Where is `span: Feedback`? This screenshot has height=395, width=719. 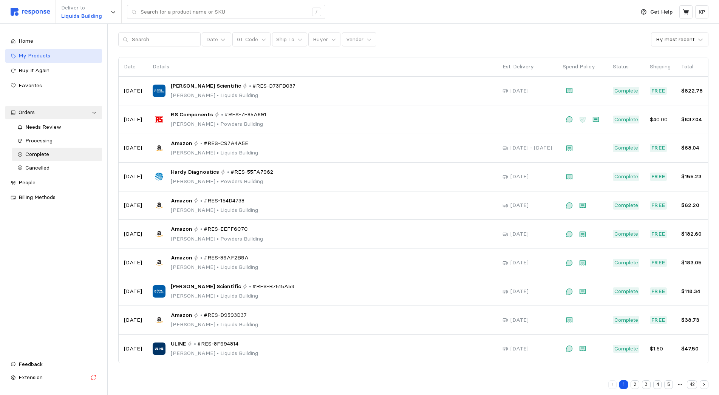 span: Feedback is located at coordinates (31, 364).